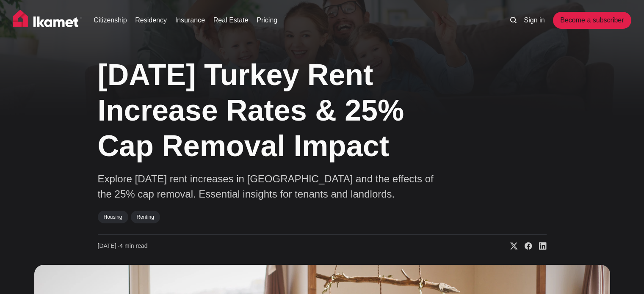 The height and width of the screenshot is (294, 644). Describe the element at coordinates (267, 20) in the screenshot. I see `a: Pricing` at that location.